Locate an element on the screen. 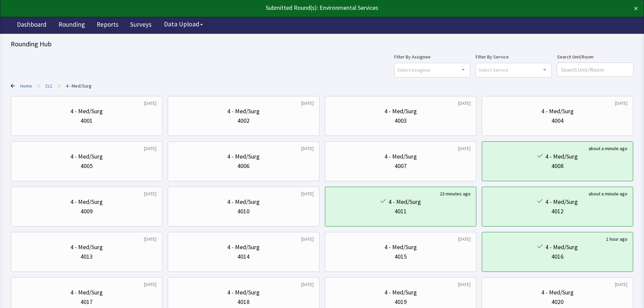 This screenshot has width=644, height=308. input: Search Unit/Room is located at coordinates (595, 70).